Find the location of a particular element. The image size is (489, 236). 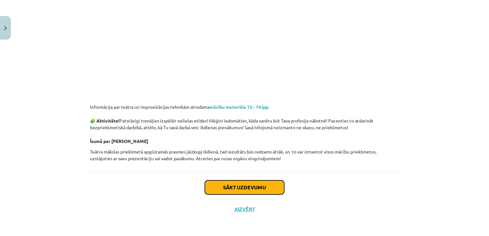

p: Patstāvīgi trenējies izspēlēt nelielas etīdes! Mēģini iedomāties, kāda varētu būt Tava profesija ... is located at coordinates (244, 123).